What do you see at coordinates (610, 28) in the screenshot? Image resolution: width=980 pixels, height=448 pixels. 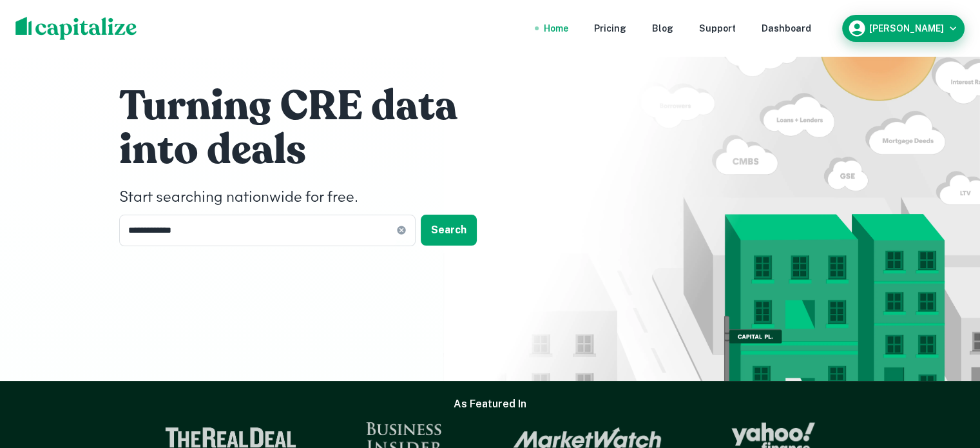 I see `div: Pricing` at bounding box center [610, 28].